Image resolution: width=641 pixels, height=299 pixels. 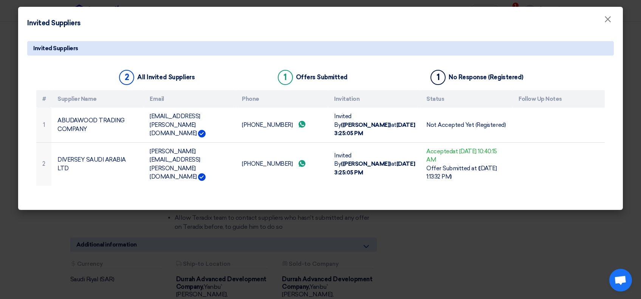 I want to click on div: Not Accepted Yet (Registered), so click(x=466, y=125).